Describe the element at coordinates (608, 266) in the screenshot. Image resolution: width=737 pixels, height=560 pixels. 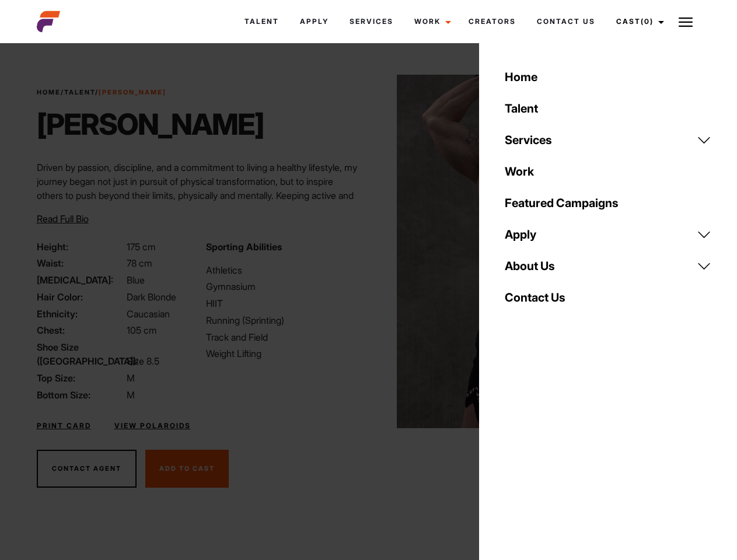
I see `a: About Us` at that location.